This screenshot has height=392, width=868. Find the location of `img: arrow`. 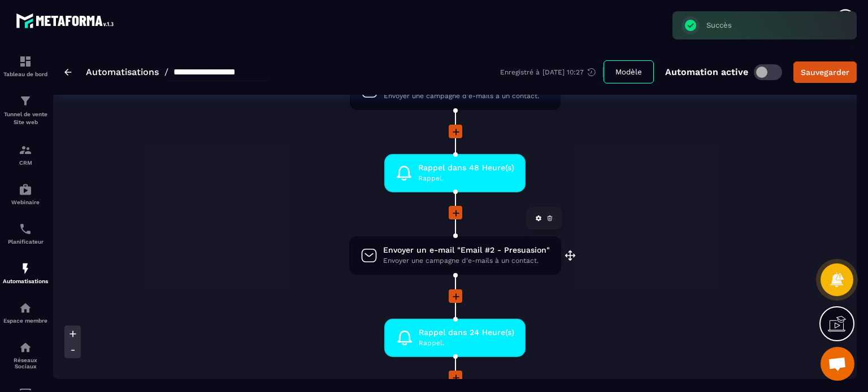

img: arrow is located at coordinates (67, 73).